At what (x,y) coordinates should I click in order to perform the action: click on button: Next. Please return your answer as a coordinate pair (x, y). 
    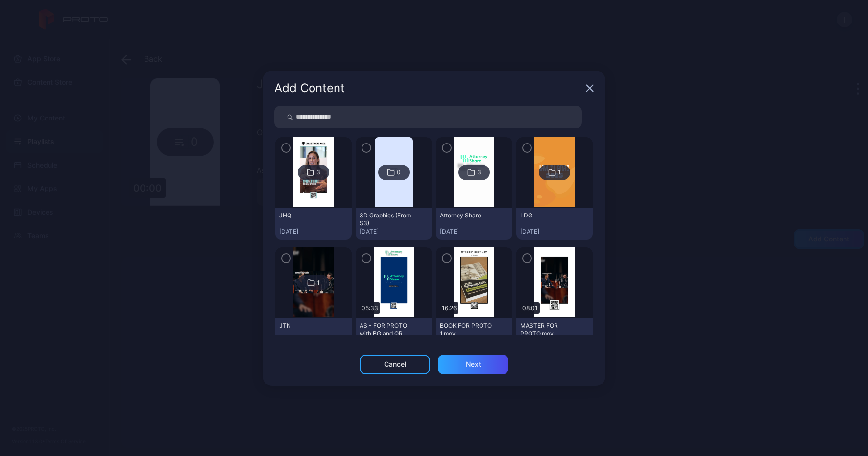
    Looking at the image, I should click on (473, 364).